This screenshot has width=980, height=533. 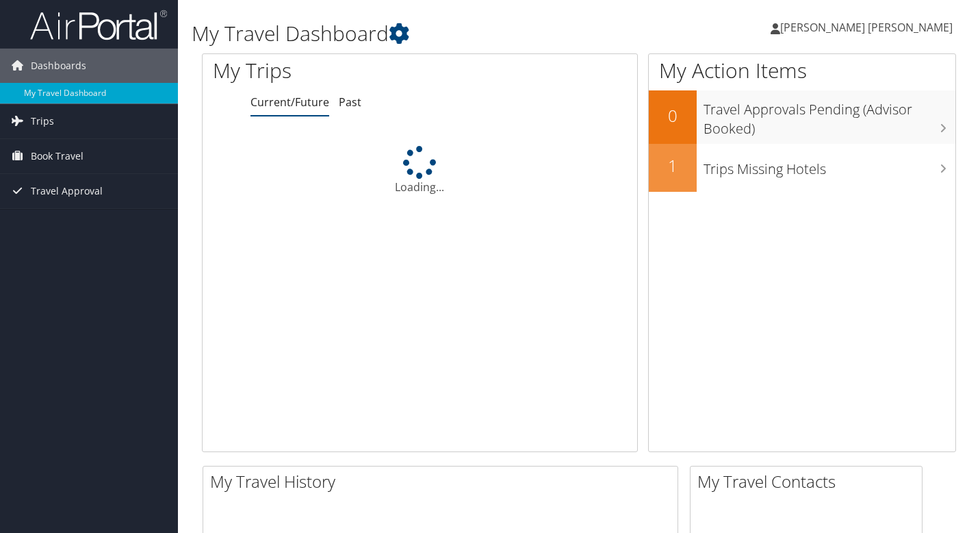 What do you see at coordinates (57, 156) in the screenshot?
I see `span: Book Travel` at bounding box center [57, 156].